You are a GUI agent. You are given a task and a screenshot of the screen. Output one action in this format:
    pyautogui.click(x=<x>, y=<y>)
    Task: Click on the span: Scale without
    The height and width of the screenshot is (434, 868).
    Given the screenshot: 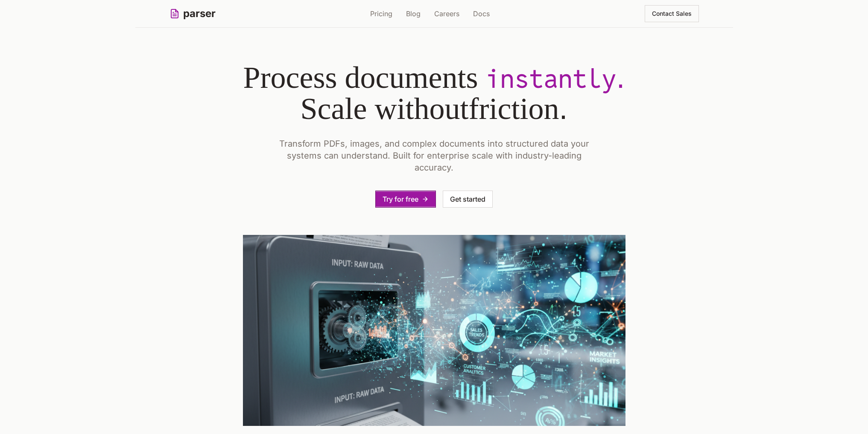 What is the action you would take?
    pyautogui.click(x=434, y=109)
    